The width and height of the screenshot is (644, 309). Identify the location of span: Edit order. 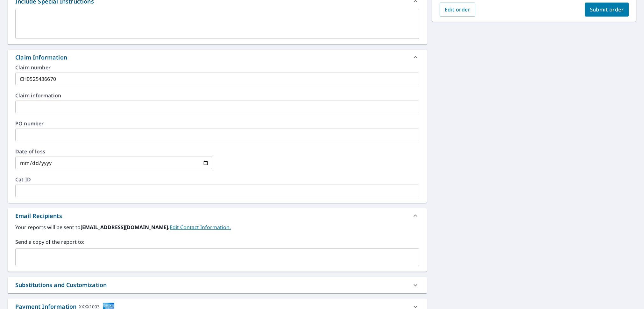
(458, 9).